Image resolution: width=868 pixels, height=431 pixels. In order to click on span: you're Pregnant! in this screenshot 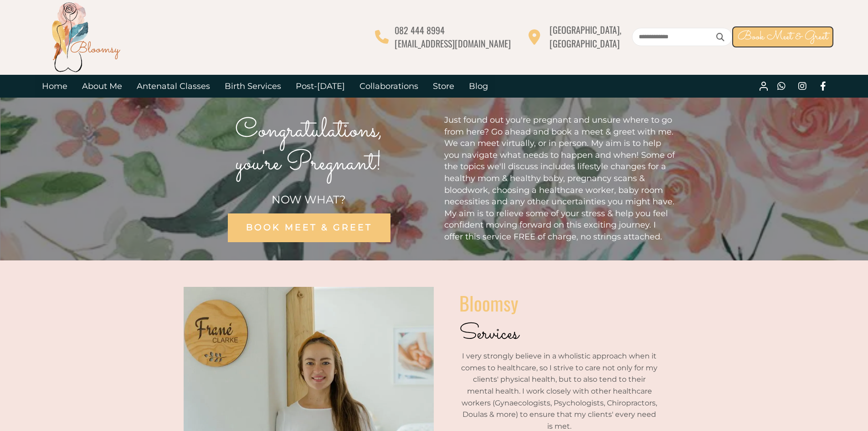, I will do `click(309, 164)`.